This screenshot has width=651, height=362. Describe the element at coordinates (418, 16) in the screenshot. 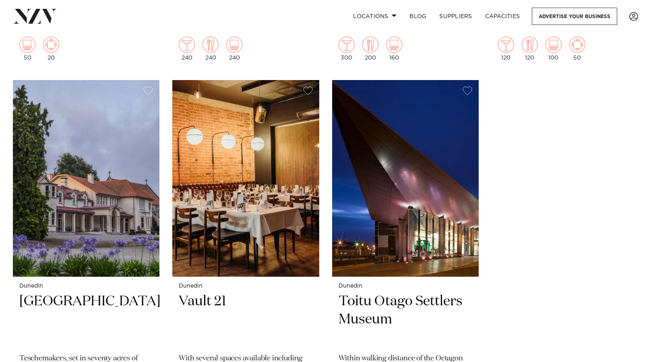

I see `a: BLOG` at that location.